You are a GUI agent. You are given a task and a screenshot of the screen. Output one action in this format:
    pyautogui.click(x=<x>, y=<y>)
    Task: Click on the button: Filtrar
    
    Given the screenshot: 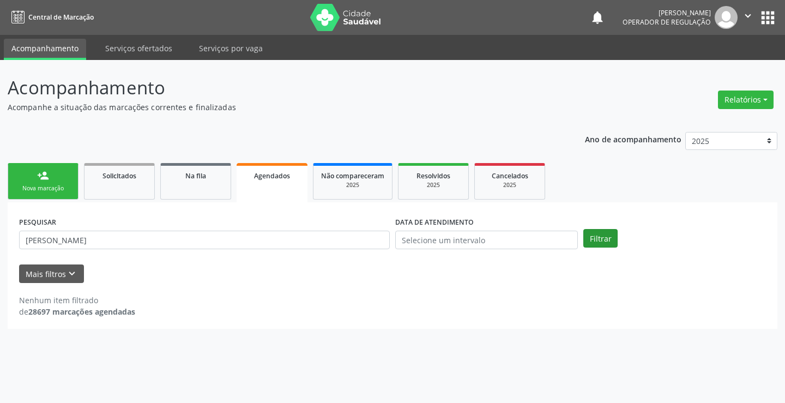 What is the action you would take?
    pyautogui.click(x=600, y=238)
    